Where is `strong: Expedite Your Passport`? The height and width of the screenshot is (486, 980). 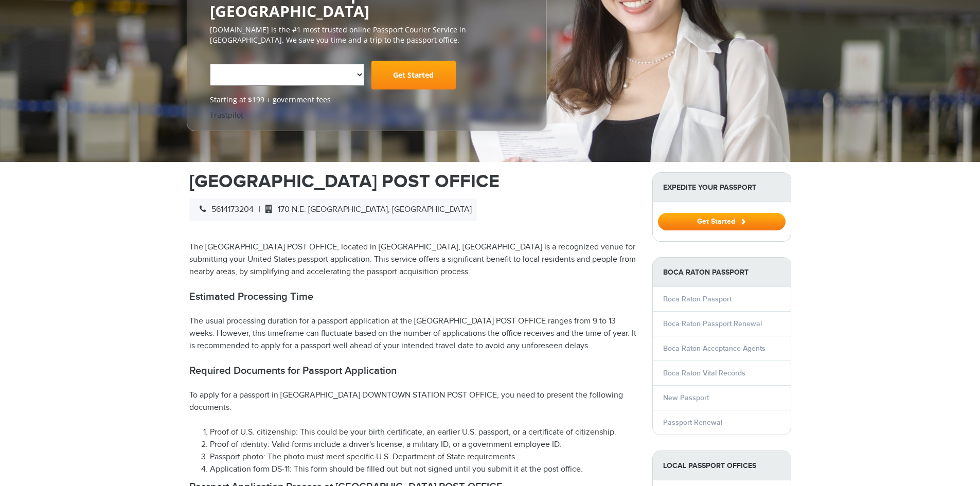 strong: Expedite Your Passport is located at coordinates (721, 187).